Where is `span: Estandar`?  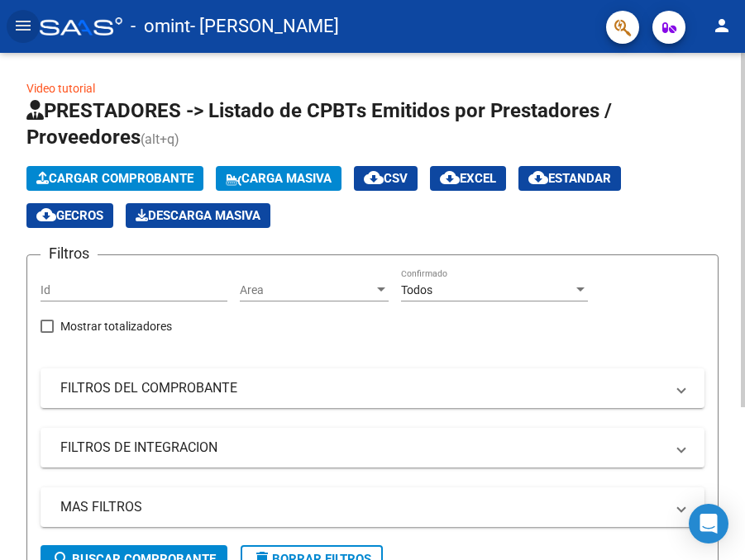 span: Estandar is located at coordinates (570, 178).